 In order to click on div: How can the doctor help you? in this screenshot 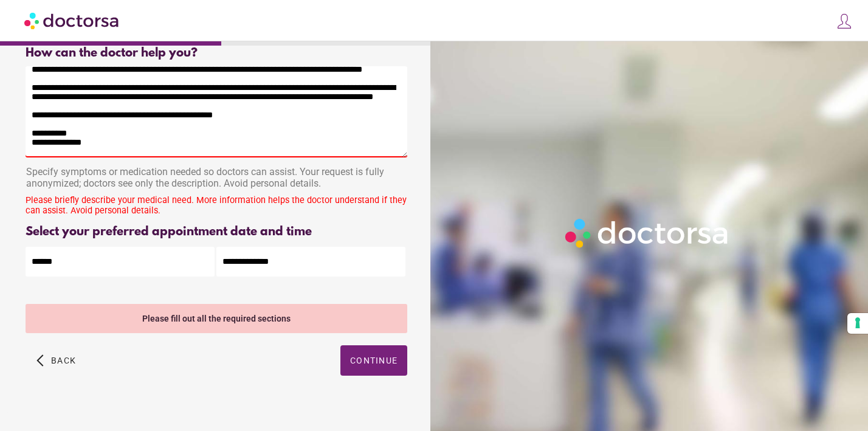, I will do `click(217, 53)`.